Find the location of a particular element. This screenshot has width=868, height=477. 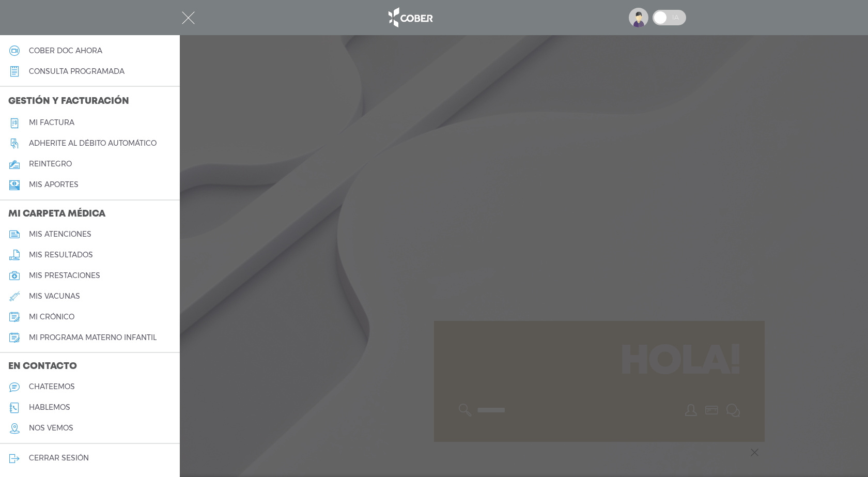

h5: mis prestaciones is located at coordinates (65, 276).